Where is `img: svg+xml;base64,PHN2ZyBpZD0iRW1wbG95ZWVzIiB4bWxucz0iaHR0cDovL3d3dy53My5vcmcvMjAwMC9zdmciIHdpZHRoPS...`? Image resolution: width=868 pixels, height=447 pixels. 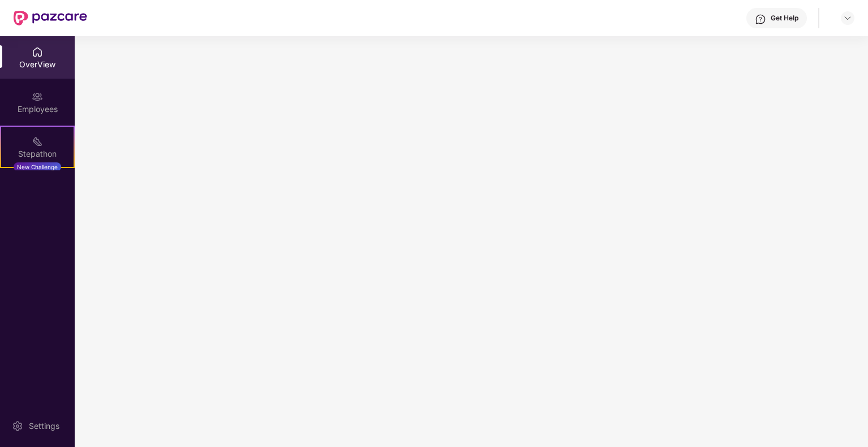
img: svg+xml;base64,PHN2ZyBpZD0iRW1wbG95ZWVzIiB4bWxucz0iaHR0cDovL3d3dy53My5vcmcvMjAwMC9zdmciIHdpZHRoPS... is located at coordinates (38, 96).